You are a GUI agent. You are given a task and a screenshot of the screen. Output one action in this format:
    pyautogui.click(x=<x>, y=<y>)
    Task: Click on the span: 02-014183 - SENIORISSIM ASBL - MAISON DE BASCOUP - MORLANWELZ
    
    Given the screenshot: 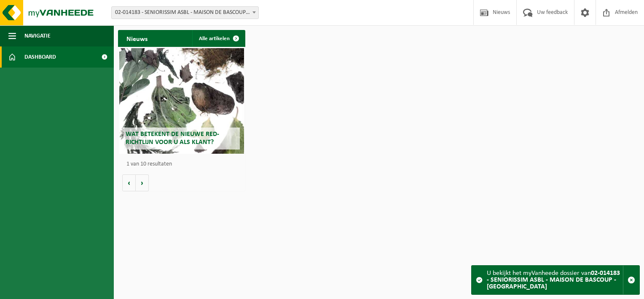 What is the action you would take?
    pyautogui.click(x=185, y=13)
    